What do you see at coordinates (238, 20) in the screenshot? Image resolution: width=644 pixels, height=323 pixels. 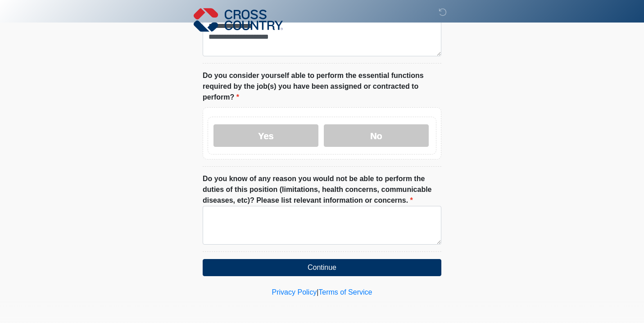 I see `img: Cross Country Logo` at bounding box center [238, 20].